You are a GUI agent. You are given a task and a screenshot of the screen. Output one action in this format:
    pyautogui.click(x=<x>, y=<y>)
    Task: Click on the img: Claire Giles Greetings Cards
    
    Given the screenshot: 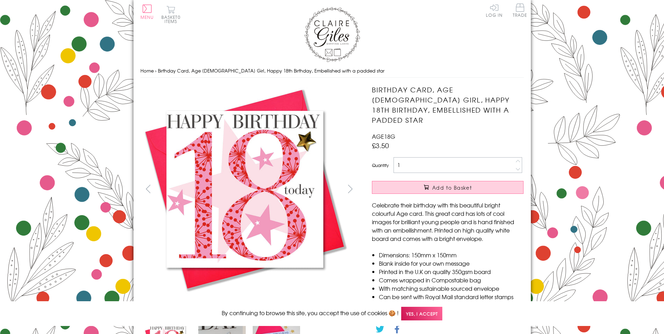 What is the action you would take?
    pyautogui.click(x=332, y=35)
    